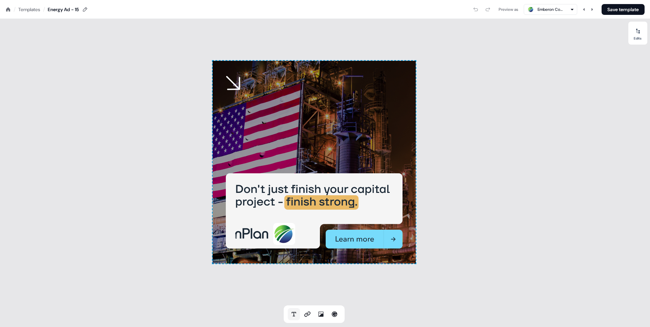  What do you see at coordinates (63, 9) in the screenshot?
I see `div: Energy Ad - 15` at bounding box center [63, 9].